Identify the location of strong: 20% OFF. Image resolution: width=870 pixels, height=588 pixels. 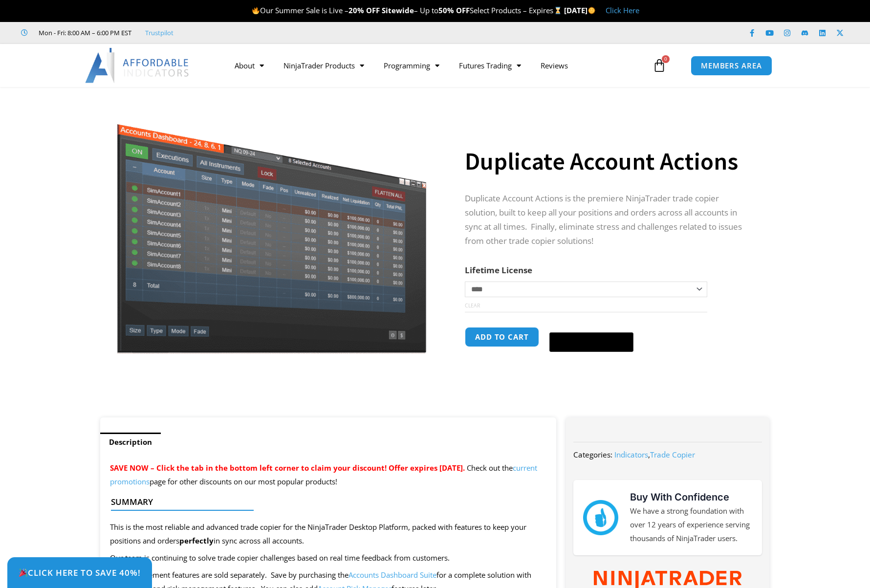
(364, 10).